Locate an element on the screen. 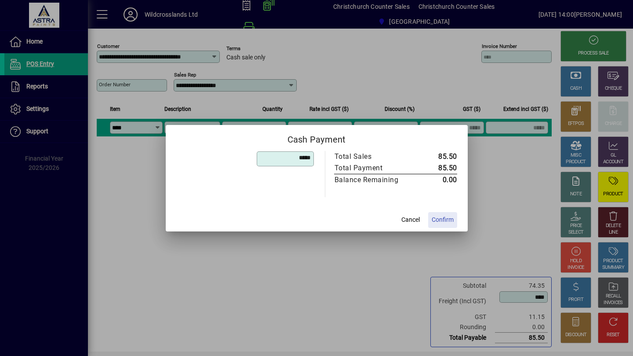  div: Balance Remaining is located at coordinates (372, 180).